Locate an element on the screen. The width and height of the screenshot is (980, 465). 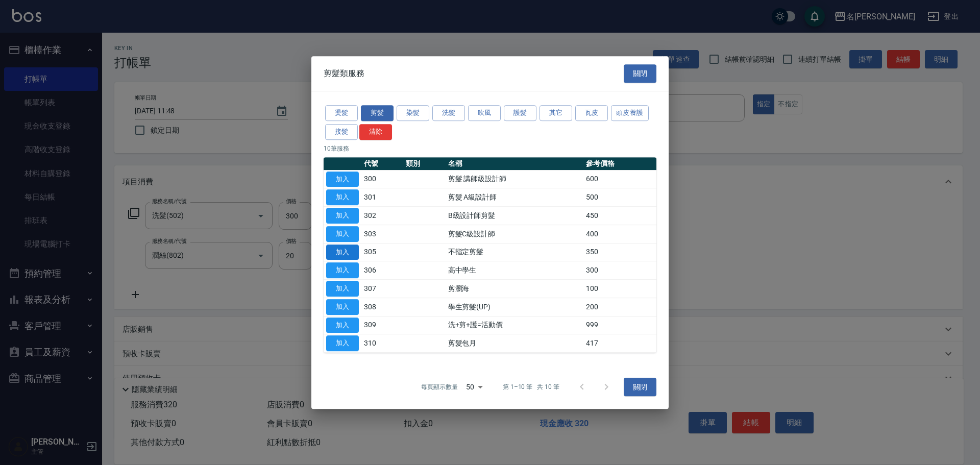
button: 剪髮 is located at coordinates (377, 113).